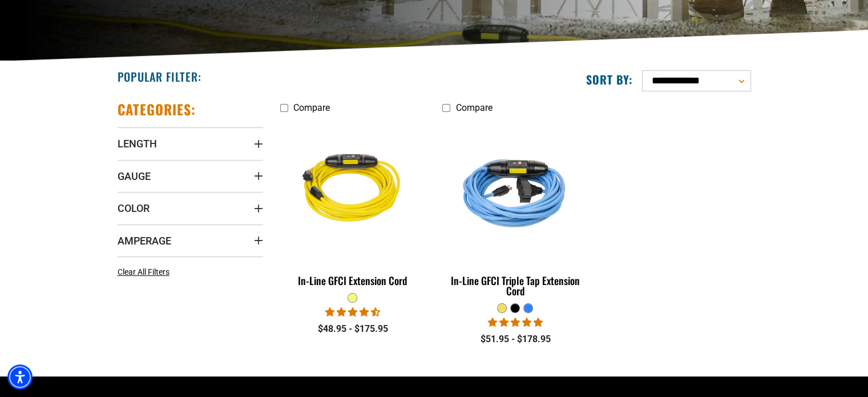  What do you see at coordinates (145, 240) in the screenshot?
I see `span: Amperage` at bounding box center [145, 240].